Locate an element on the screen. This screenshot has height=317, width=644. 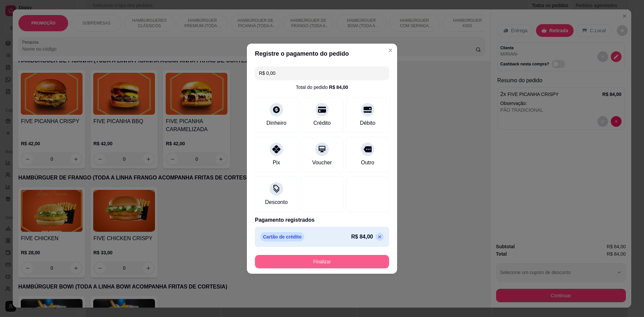
div: Total do pedido is located at coordinates (322, 87).